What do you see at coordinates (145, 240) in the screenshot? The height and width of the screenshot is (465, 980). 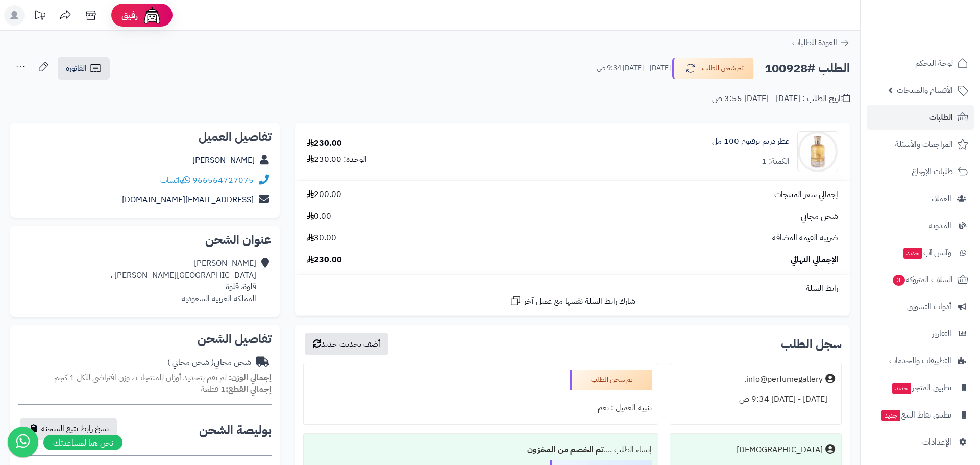 I see `h2: عنوان الشحن` at bounding box center [145, 240].